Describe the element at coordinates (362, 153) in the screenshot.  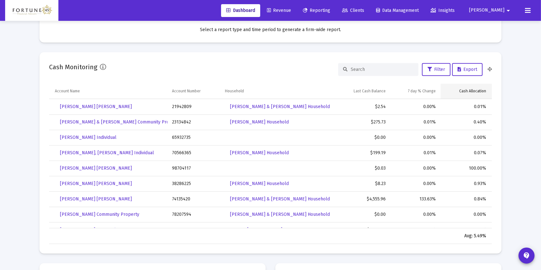
I see `td: $199.19` at that location.